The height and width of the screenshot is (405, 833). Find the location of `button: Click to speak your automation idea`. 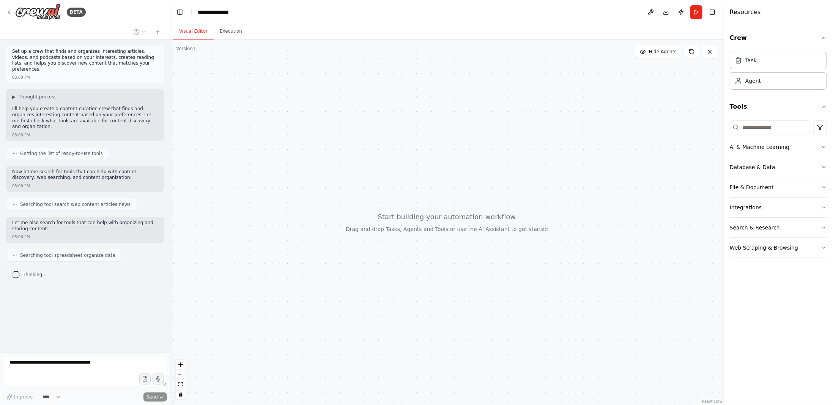

button: Click to speak your automation idea is located at coordinates (158, 378).